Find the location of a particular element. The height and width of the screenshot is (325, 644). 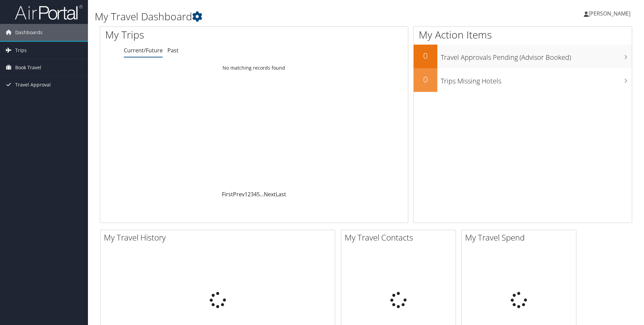

span: Travel Approval is located at coordinates (33, 85).